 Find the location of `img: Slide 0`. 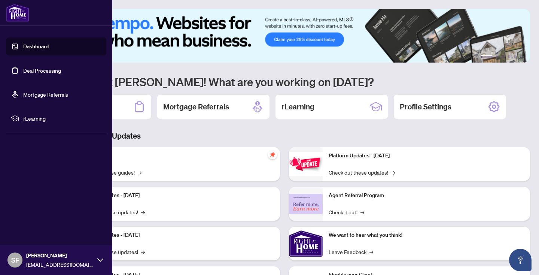

img: Slide 0 is located at coordinates (284, 36).